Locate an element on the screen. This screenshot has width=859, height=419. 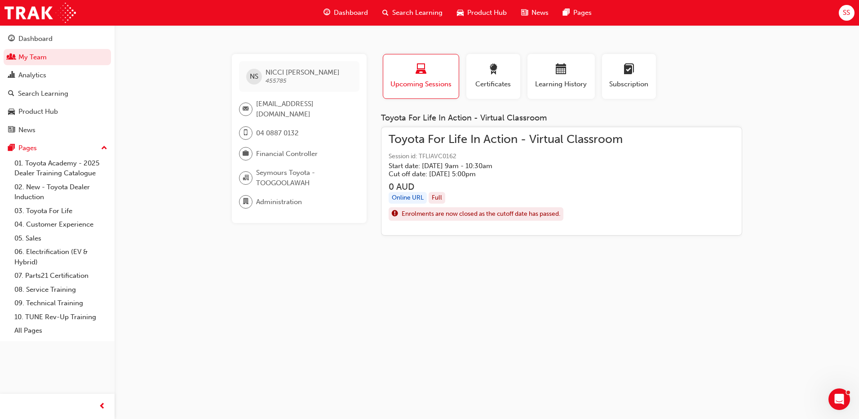
span: Enrolments are now closed as the cutoff date has passed. is located at coordinates (481, 214).